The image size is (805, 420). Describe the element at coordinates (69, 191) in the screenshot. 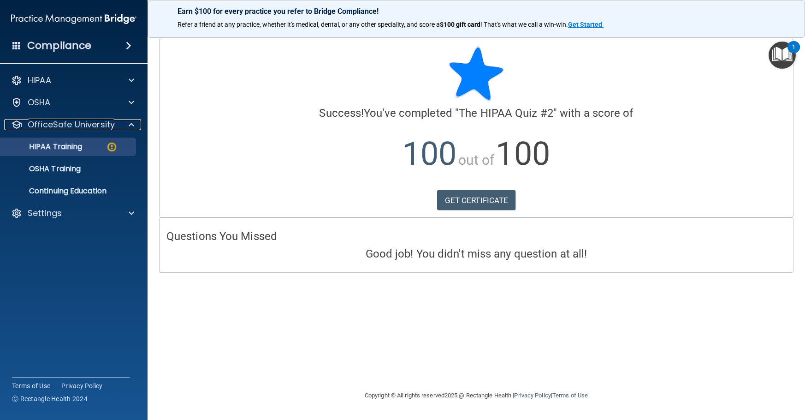

I see `p: Continuing Education` at that location.